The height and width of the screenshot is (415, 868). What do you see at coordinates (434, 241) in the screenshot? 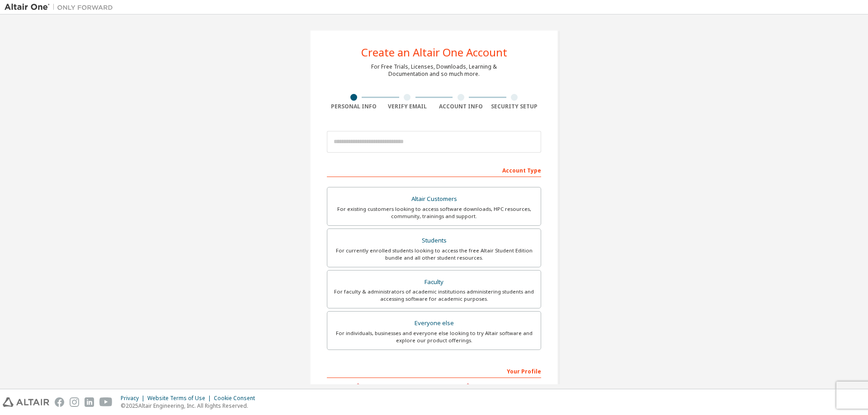
I see `div: Students` at bounding box center [434, 241].